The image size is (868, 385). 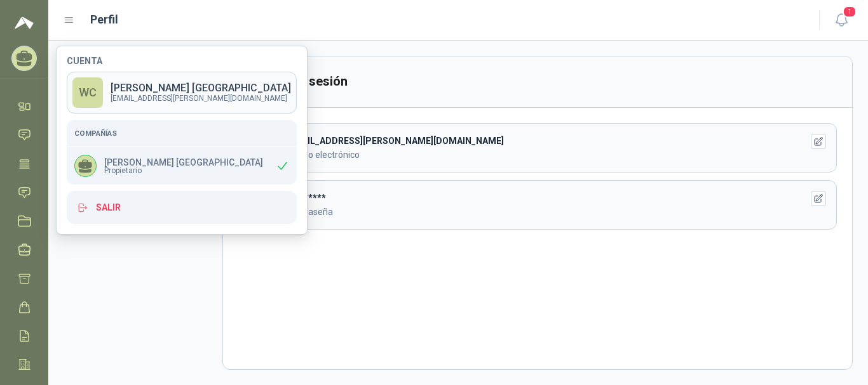 What do you see at coordinates (181, 61) in the screenshot?
I see `h4: Cuenta` at bounding box center [181, 61].